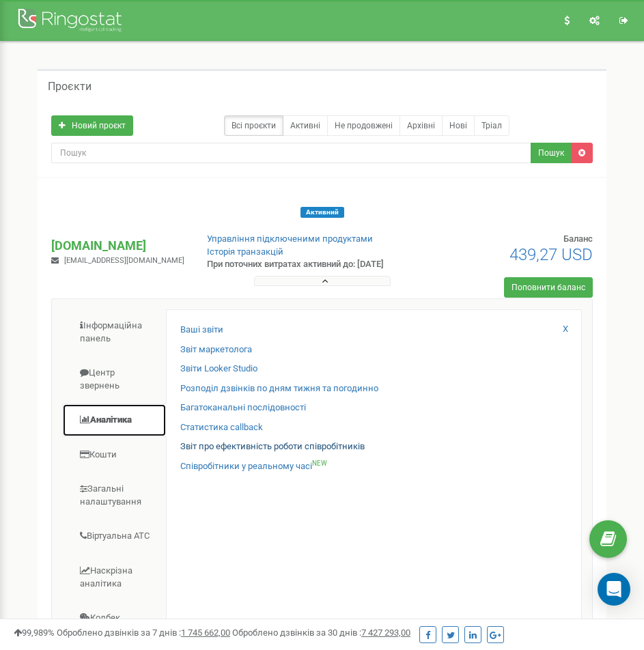  I want to click on span: 99,989%, so click(34, 632).